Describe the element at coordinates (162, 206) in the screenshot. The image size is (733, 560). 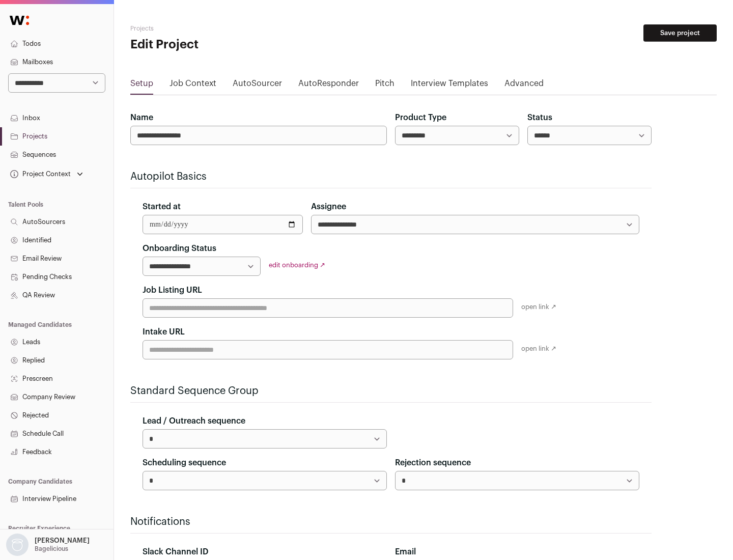
I see `label: Started at` at that location.